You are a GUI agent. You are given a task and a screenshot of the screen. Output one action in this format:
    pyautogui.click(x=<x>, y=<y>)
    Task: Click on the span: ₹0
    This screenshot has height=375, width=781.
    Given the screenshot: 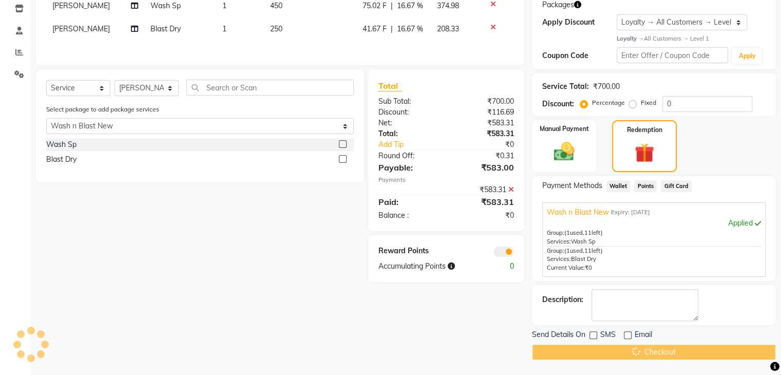 What is the action you would take?
    pyautogui.click(x=589, y=268)
    